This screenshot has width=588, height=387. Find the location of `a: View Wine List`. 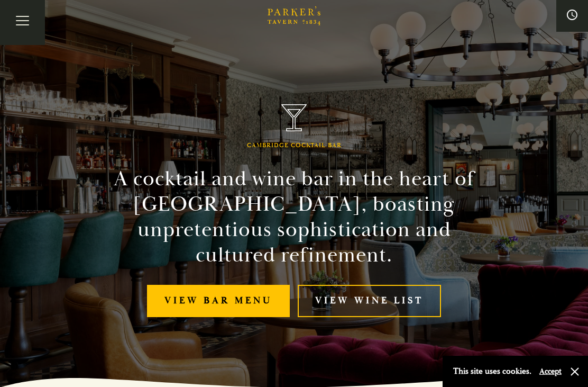

a: View Wine List is located at coordinates (369, 300).